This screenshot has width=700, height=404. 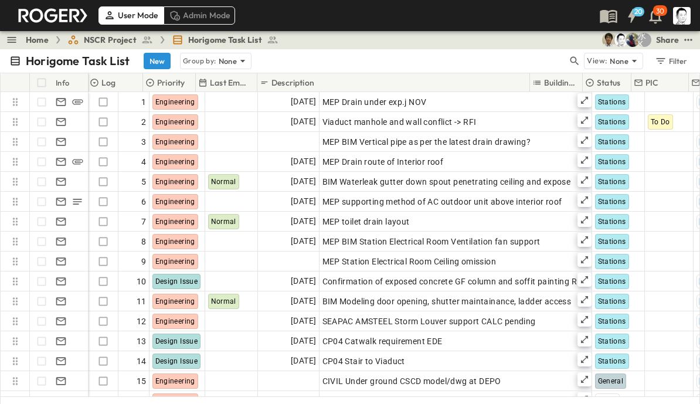 I want to click on h6: 20, so click(x=639, y=12).